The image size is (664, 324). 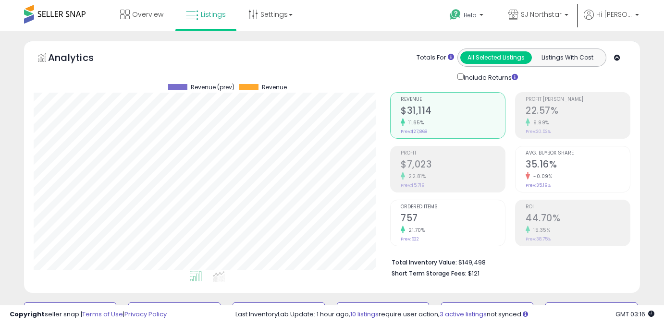 What do you see at coordinates (474, 273) in the screenshot?
I see `span: $121` at bounding box center [474, 273].